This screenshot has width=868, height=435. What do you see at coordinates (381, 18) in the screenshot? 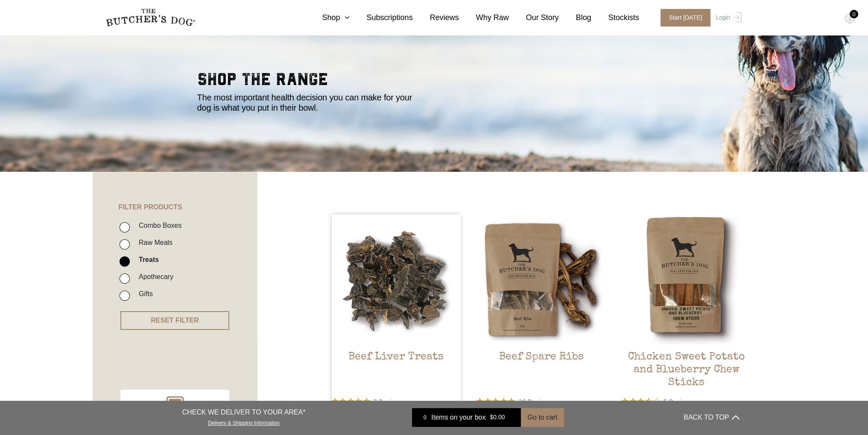
I see `a: Subscriptions` at bounding box center [381, 18].